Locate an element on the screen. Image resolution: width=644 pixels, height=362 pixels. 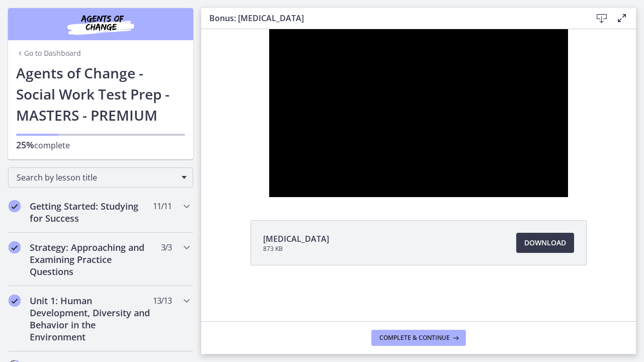
a: Go to Dashboard is located at coordinates (48, 53).